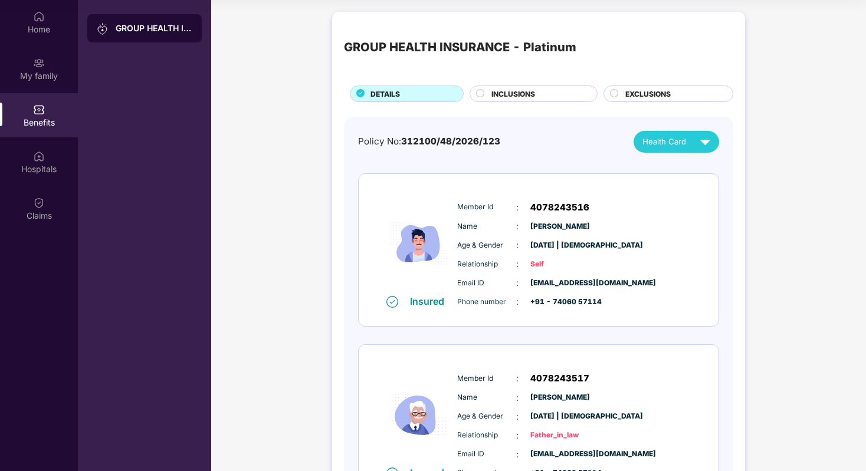 The image size is (866, 471). Describe the element at coordinates (39, 156) in the screenshot. I see `img: svg+xml;base64,PHN2ZyBpZD0iSG9zcGl0YWxzIiB4bWxucz0iaHR0cDovL3d3dy53My5vcmcvMjAwMC9zdmciIHdpZHRoPS...` at that location.